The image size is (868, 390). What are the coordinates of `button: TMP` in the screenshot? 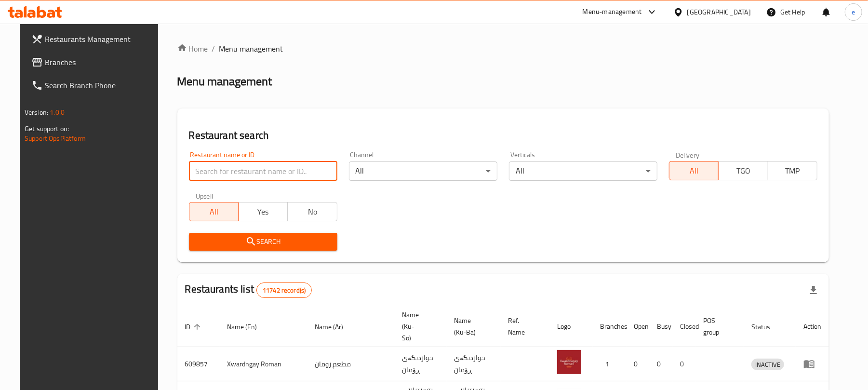 It's located at (792, 171).